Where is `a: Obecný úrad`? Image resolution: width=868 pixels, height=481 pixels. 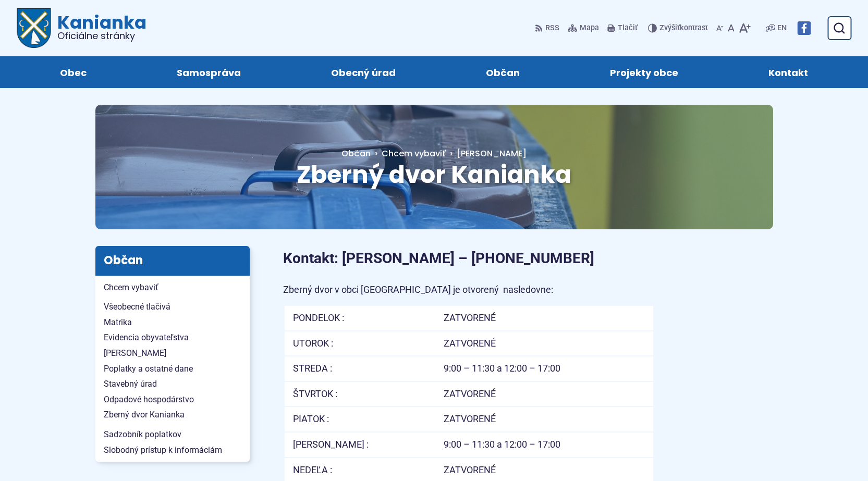
a: Obecný úrad is located at coordinates (363, 72).